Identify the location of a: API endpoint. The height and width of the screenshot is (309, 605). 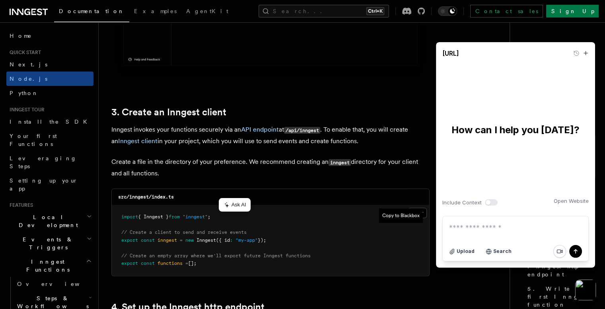
(260, 129).